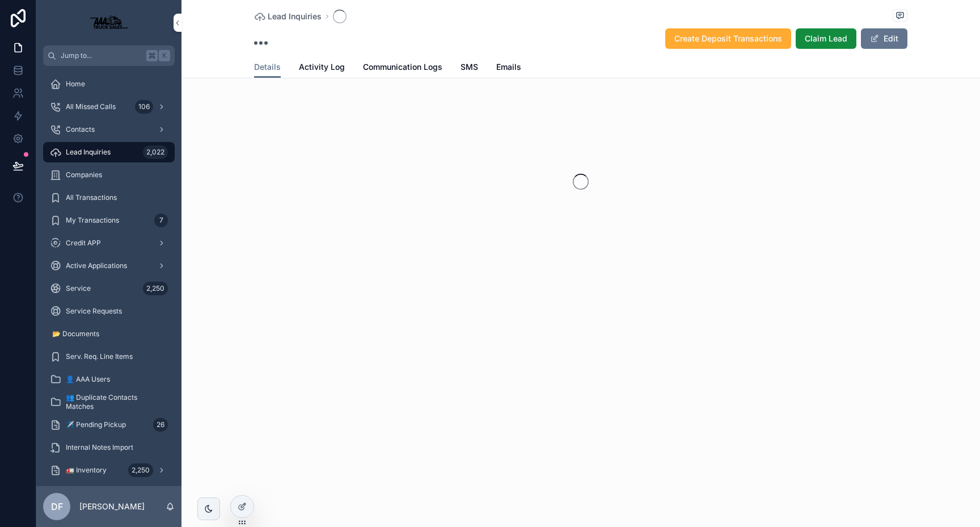 Image resolution: width=980 pixels, height=527 pixels. Describe the element at coordinates (161, 220) in the screenshot. I see `div: 7` at that location.